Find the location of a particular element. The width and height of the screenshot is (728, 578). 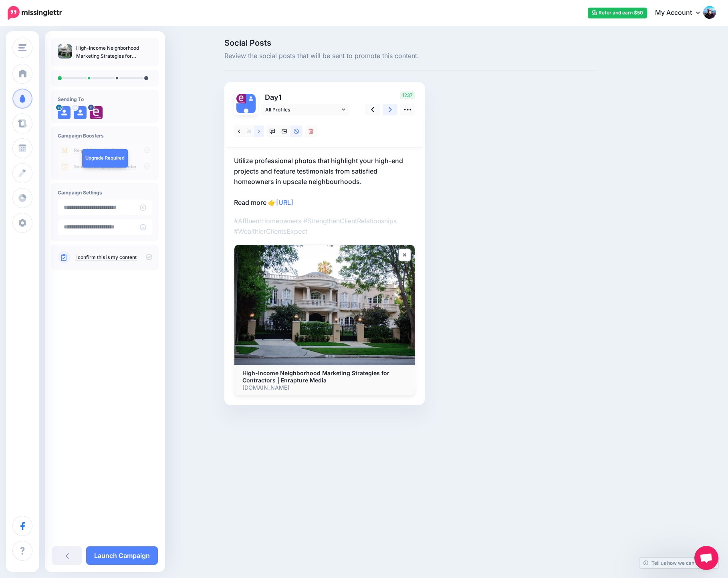

img: menu.png is located at coordinates (23, 48).